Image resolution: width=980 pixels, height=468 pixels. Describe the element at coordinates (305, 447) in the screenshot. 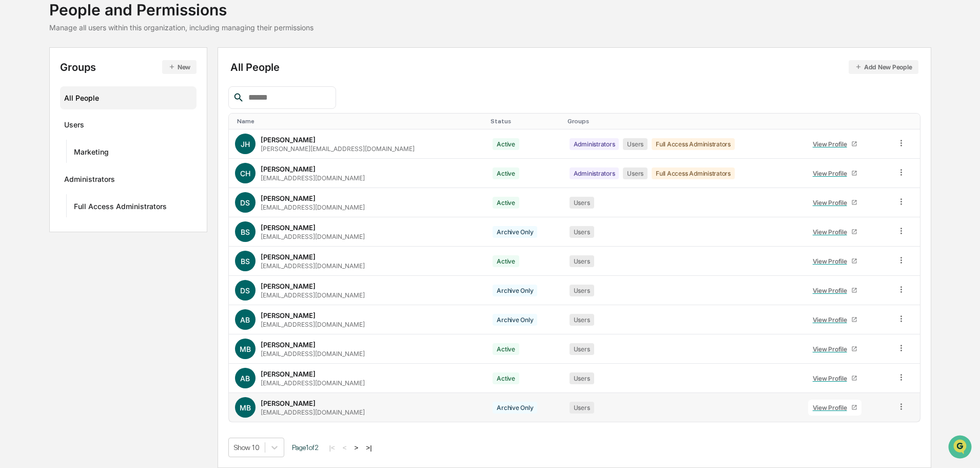

I see `span: Page 1 of 2` at that location.